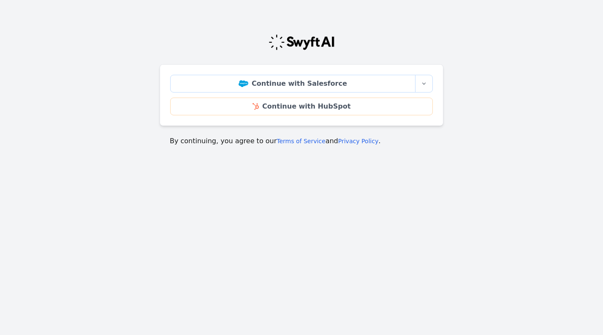 This screenshot has height=335, width=603. What do you see at coordinates (358, 141) in the screenshot?
I see `a: Privacy Policy` at bounding box center [358, 141].